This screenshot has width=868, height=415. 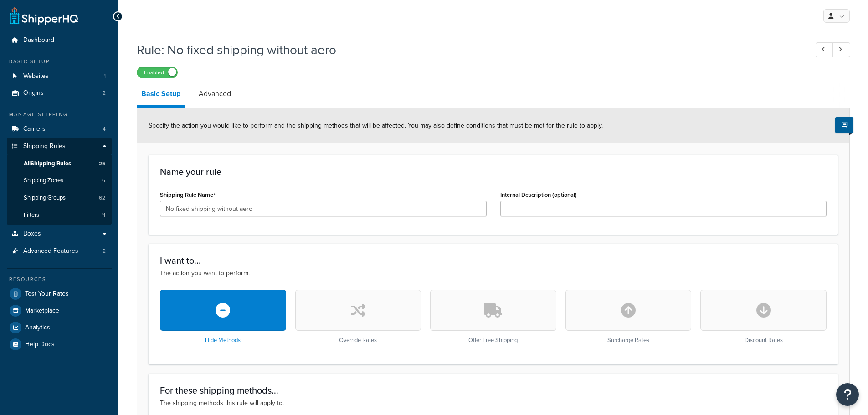 I want to click on h3: Name your rule, so click(x=493, y=172).